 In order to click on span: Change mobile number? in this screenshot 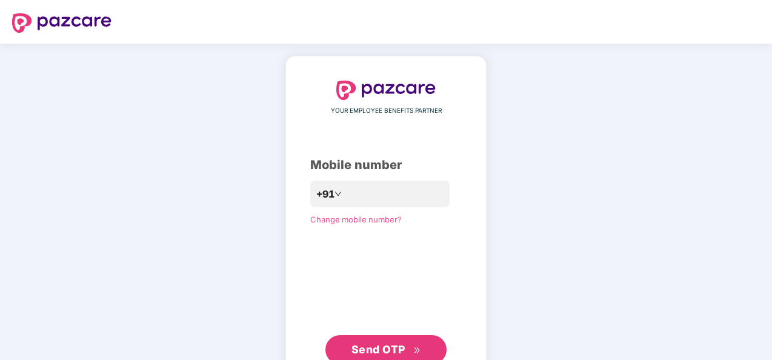, I will do `click(356, 219)`.